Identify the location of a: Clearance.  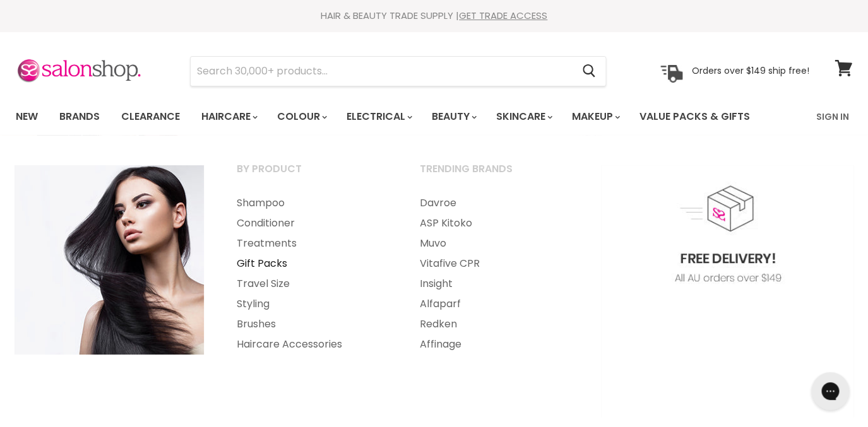
(150, 117).